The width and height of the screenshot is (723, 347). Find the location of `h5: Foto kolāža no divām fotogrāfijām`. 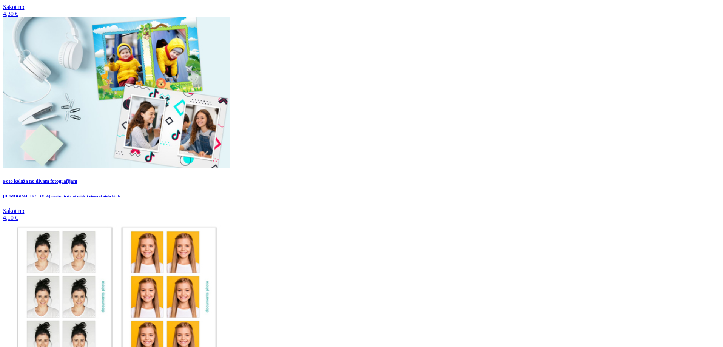

h5: Foto kolāža no divām fotogrāfijām is located at coordinates (361, 181).